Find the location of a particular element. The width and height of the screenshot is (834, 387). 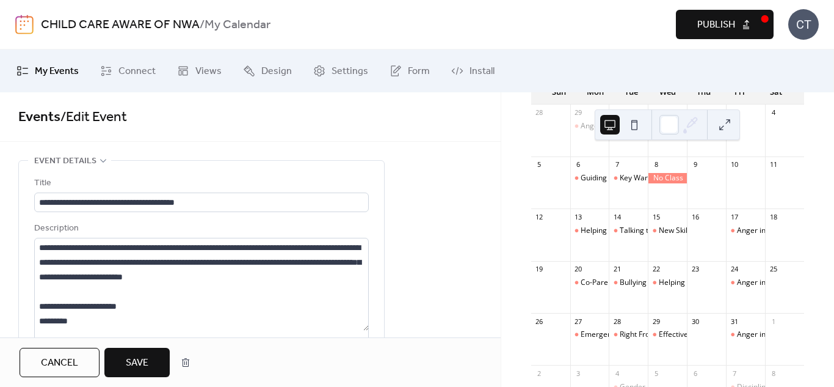

div: 31 is located at coordinates (734, 321).